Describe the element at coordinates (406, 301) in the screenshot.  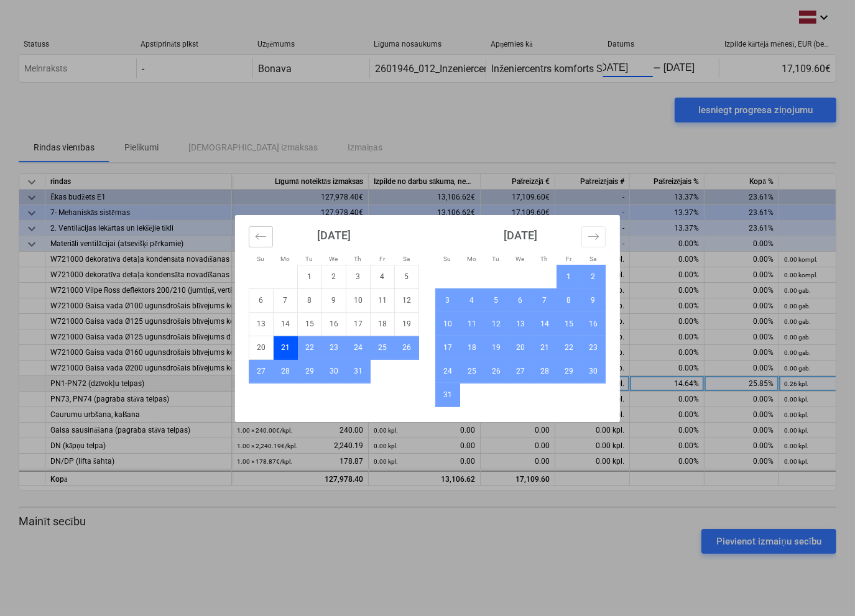
I see `td: Choose Saturday, July 12, 2025 as your check-in date. It's available.` at that location.